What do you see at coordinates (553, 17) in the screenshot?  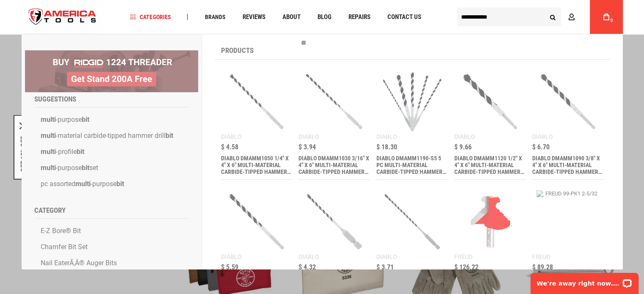 I see `button: Search` at bounding box center [553, 17].